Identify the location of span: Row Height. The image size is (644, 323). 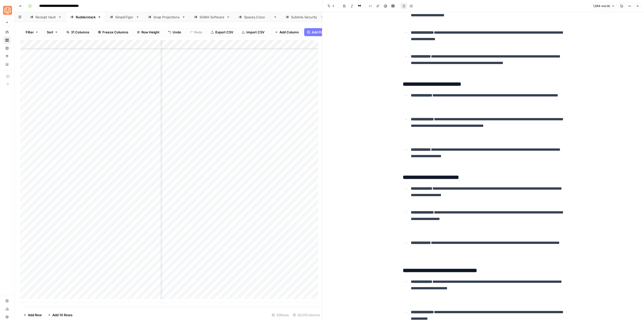
(150, 32).